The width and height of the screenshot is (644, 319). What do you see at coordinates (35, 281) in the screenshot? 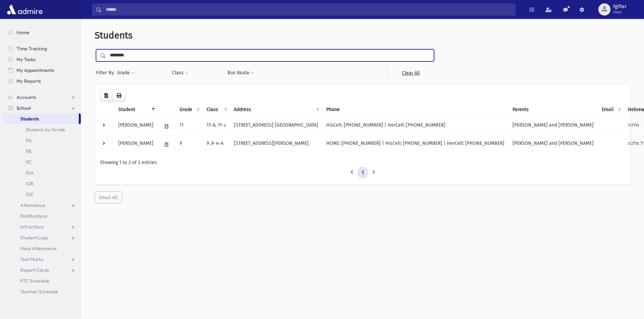
I see `span: PTC Schedule` at bounding box center [35, 281].